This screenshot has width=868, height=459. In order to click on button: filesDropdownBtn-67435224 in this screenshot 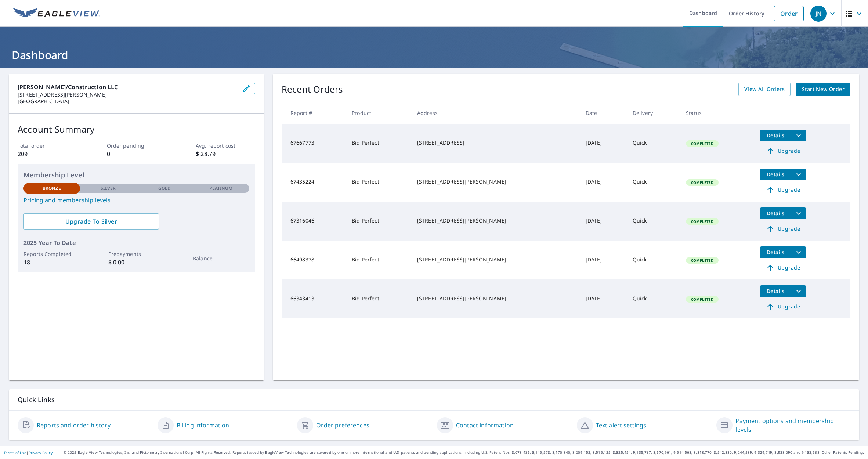, I will do `click(798, 174)`.